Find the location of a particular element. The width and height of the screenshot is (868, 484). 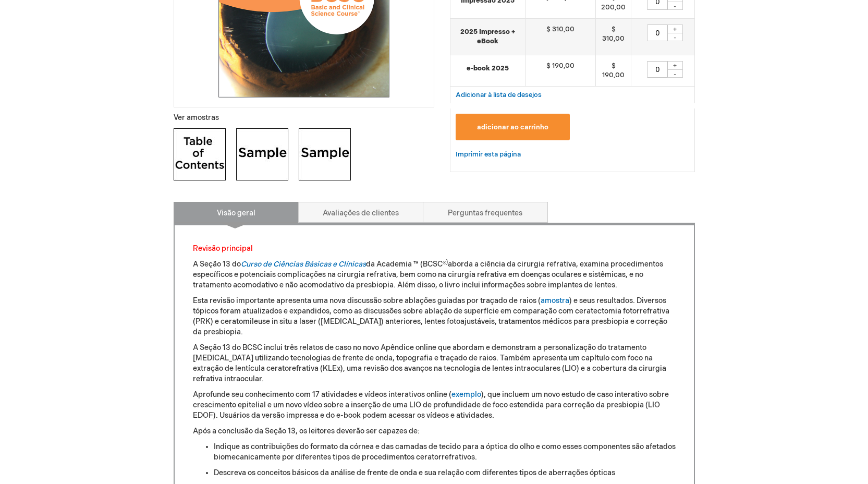

font: e-book 2025 is located at coordinates (487, 68).